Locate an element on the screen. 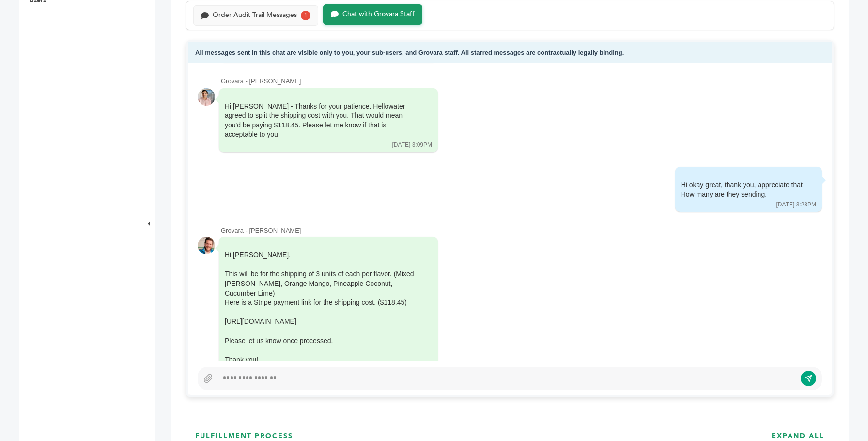  div: Order Audit Trail Messages is located at coordinates (254, 15).